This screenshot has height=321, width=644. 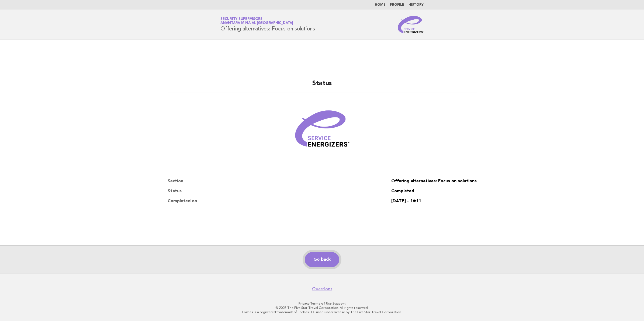 What do you see at coordinates (322, 131) in the screenshot?
I see `img: Verified` at bounding box center [322, 131].